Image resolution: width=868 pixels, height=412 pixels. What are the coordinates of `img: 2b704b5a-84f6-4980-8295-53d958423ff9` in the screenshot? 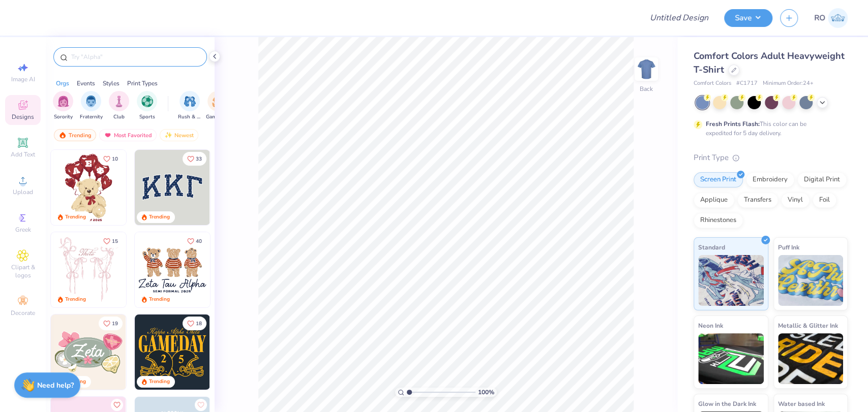 It's located at (247, 353).